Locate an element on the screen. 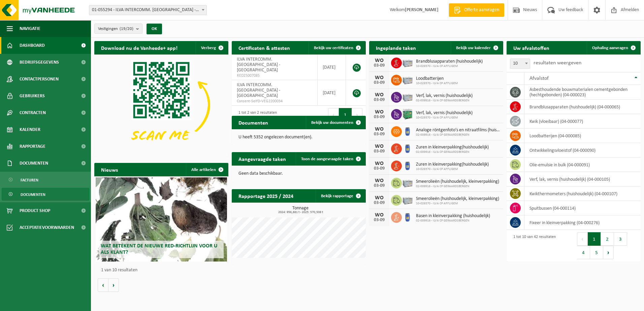  td: brandblusapparaten (huishoudelijk) (04-000065) is located at coordinates (582, 107).